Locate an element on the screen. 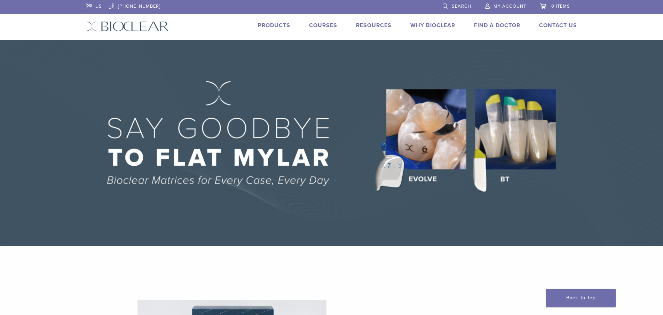  a: Courses is located at coordinates (323, 25).